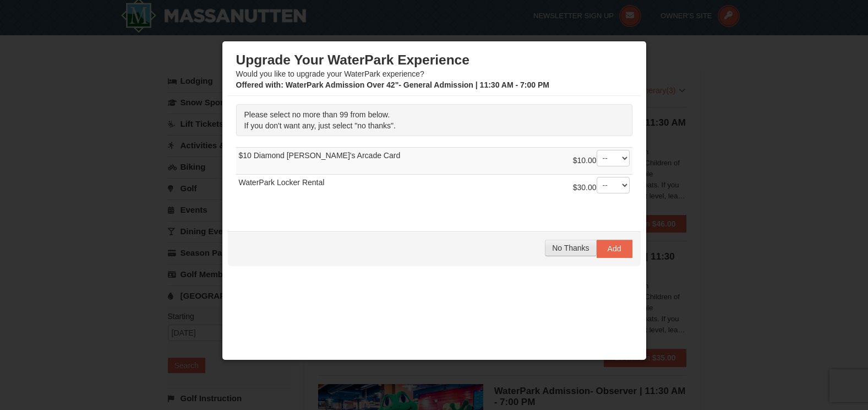 The width and height of the screenshot is (868, 410). What do you see at coordinates (317, 114) in the screenshot?
I see `span: Please select no more than 99 from below.` at bounding box center [317, 114].